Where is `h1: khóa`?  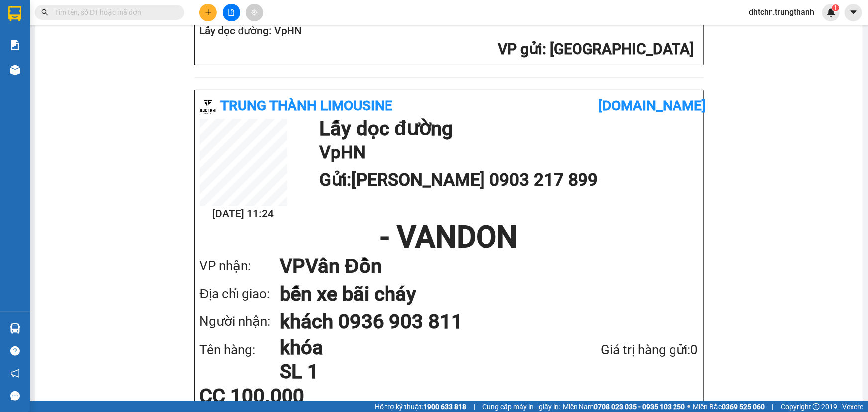
h1: khóa is located at coordinates (414, 347).